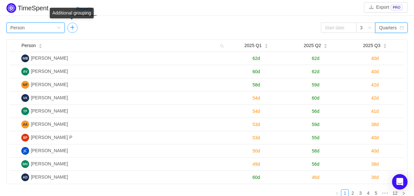 This screenshot has width=414, height=196. What do you see at coordinates (25, 178) in the screenshot?
I see `img: AD` at bounding box center [25, 178].